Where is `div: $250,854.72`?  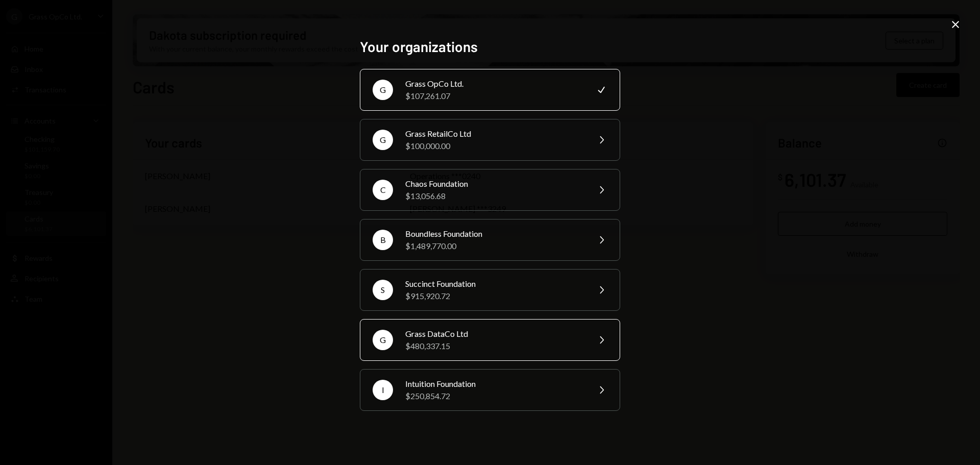
div: $250,854.72 is located at coordinates (494, 396).